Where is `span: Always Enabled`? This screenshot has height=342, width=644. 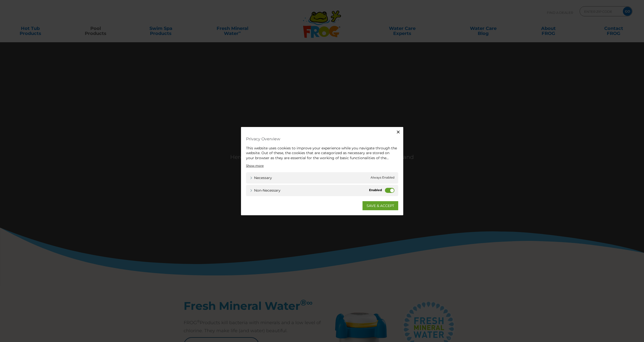
span: Always Enabled is located at coordinates (382, 178).